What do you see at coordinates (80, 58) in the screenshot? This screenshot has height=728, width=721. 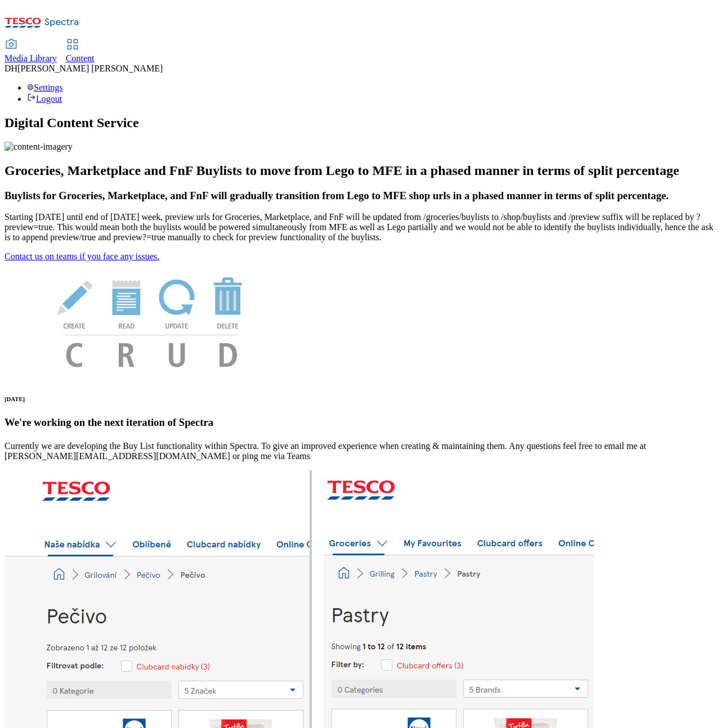 I see `span: Content` at bounding box center [80, 58].